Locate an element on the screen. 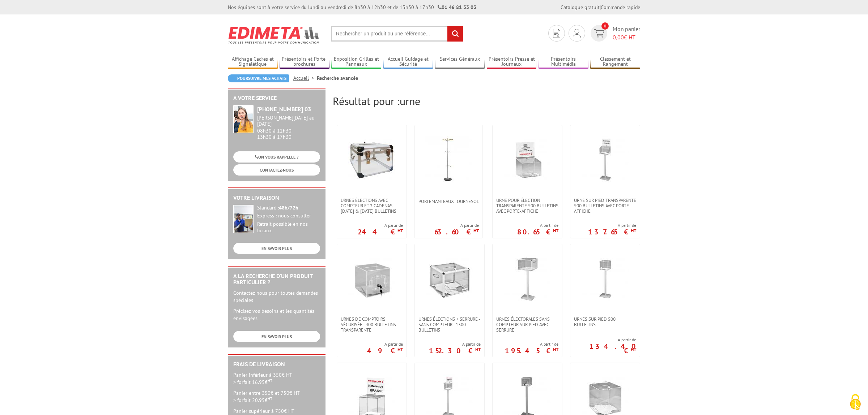 The image size is (868, 415). a: Affichage Cadres et Signalétique is located at coordinates (253, 62).